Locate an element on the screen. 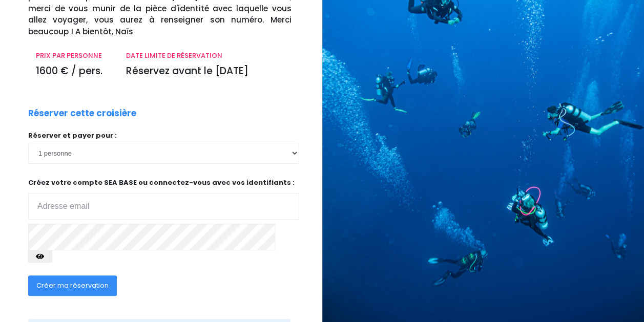 The width and height of the screenshot is (644, 322). p: PRIX PAR PERSONNE is located at coordinates (73, 56).